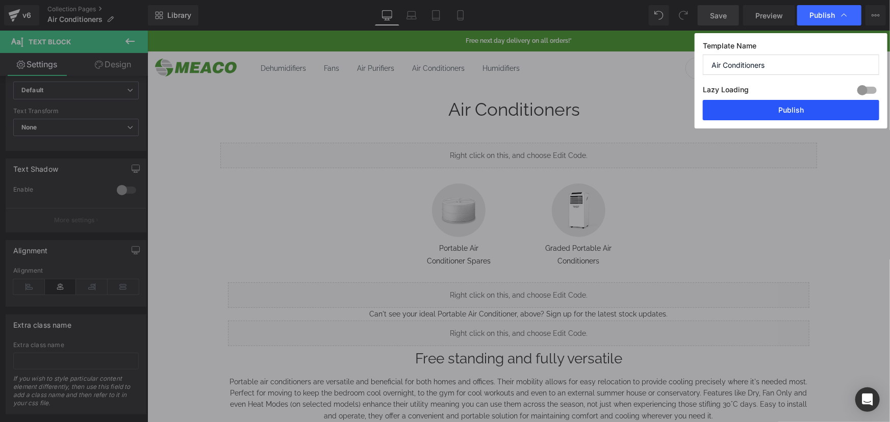 This screenshot has width=890, height=422. Describe the element at coordinates (431, 224) in the screenshot. I see `p: s` at that location.